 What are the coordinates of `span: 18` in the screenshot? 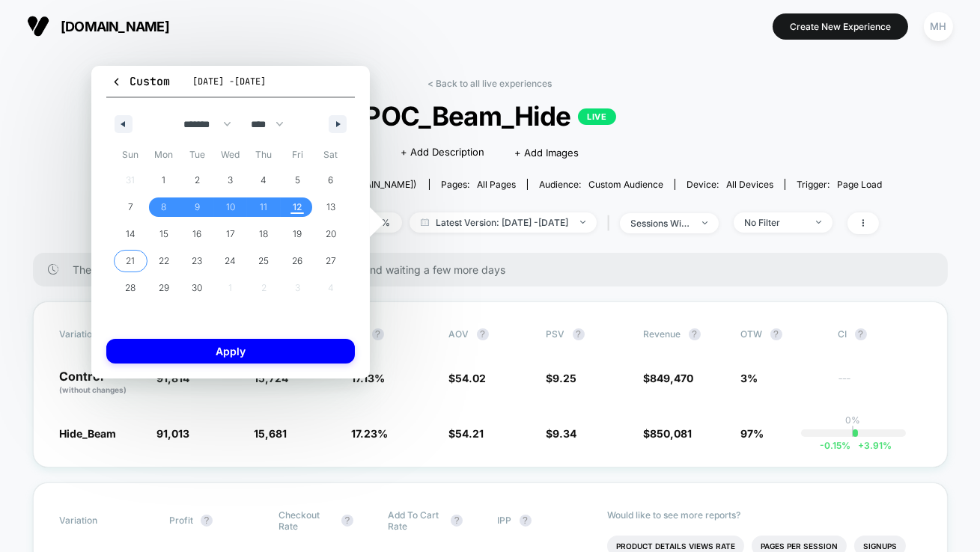 It's located at (264, 234).